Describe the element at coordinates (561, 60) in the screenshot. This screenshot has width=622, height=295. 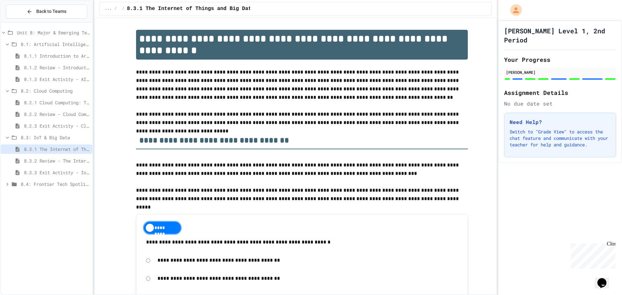
I see `h2: Your Progress` at that location.